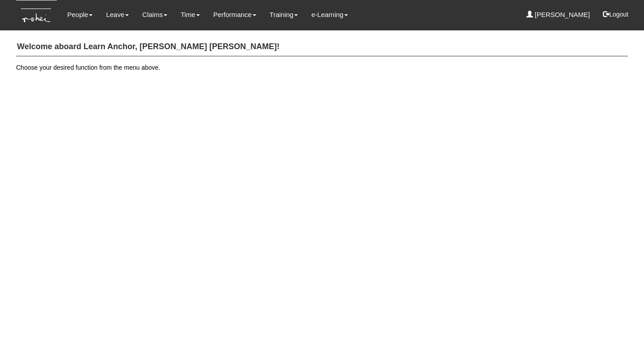 This screenshot has width=644, height=337. What do you see at coordinates (190, 14) in the screenshot?
I see `a: Time` at bounding box center [190, 14].